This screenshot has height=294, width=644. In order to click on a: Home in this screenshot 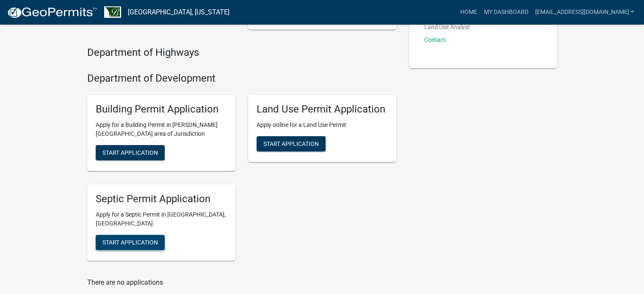, I will do `click(468, 12)`.